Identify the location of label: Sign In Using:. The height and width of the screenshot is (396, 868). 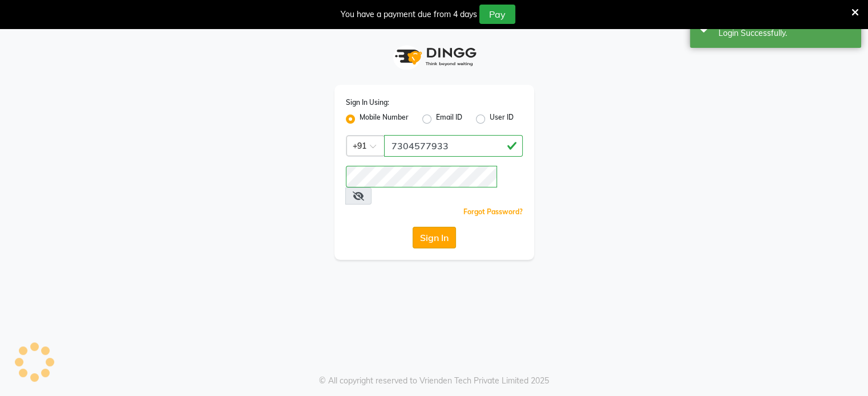
(368, 102).